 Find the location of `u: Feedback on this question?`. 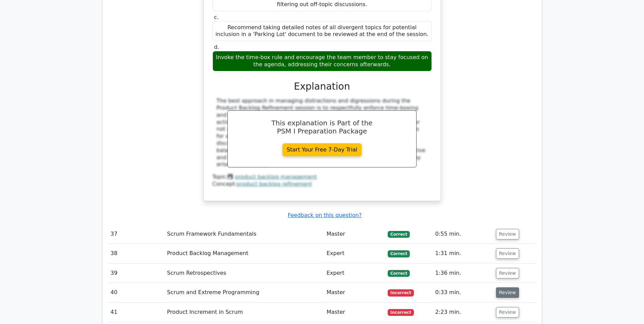

u: Feedback on this question? is located at coordinates (325, 215).